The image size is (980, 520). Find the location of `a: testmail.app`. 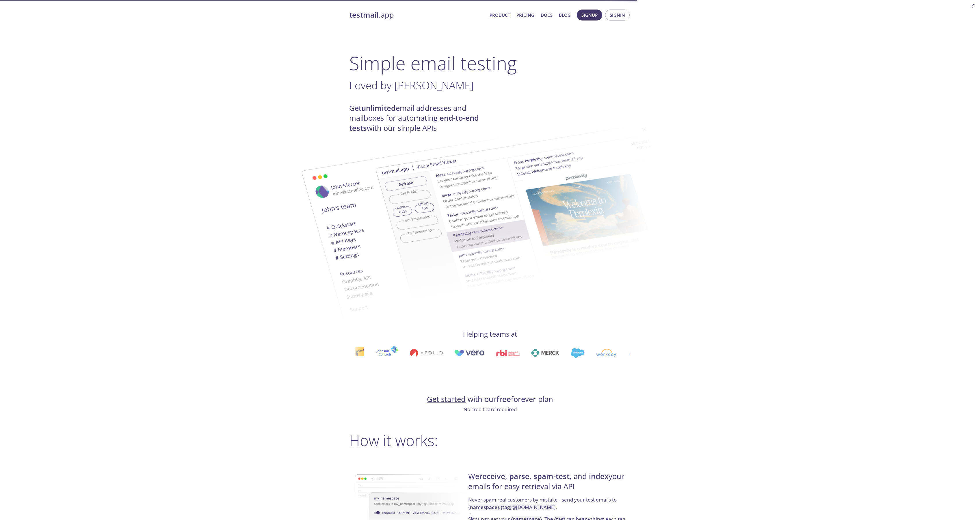

a: testmail.app is located at coordinates (417, 15).